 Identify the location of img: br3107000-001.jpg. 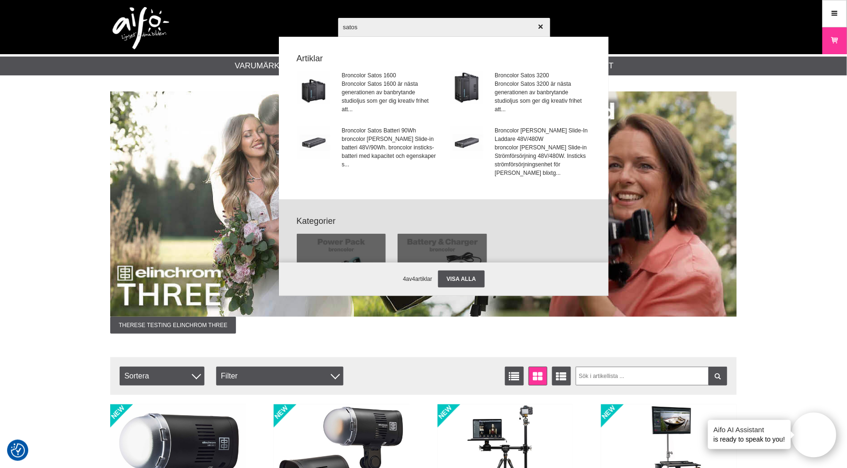
(314, 88).